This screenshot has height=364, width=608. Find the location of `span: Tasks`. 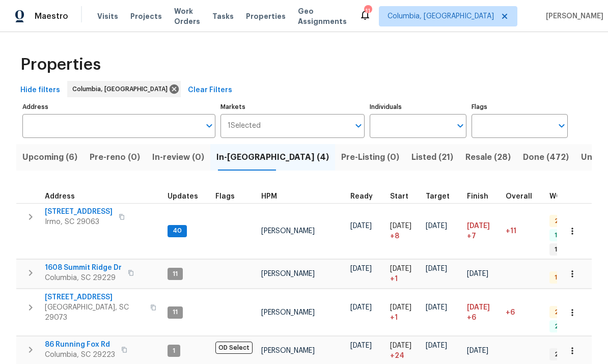

span: Tasks is located at coordinates (223, 16).